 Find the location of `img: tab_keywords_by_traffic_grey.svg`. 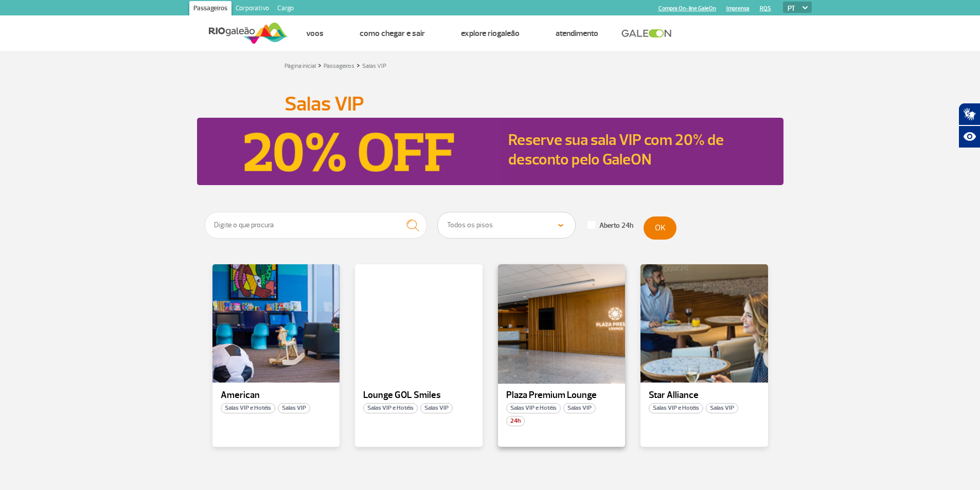

img: tab_keywords_by_traffic_grey.svg is located at coordinates (113, 64).